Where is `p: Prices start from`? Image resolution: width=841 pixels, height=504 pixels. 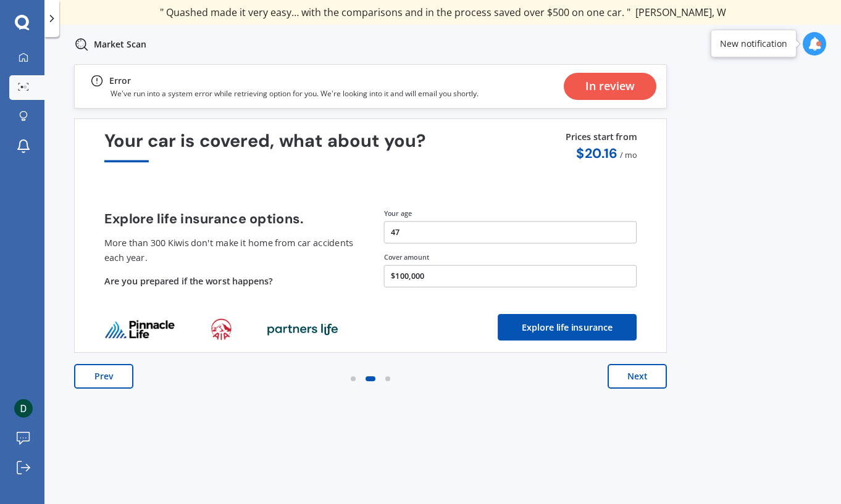
p: Prices start from is located at coordinates (600, 138).